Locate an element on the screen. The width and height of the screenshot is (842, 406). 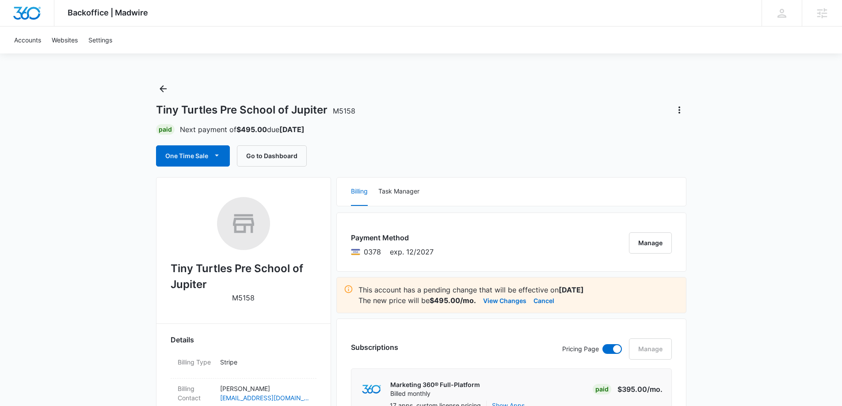
p: Stripe is located at coordinates (265, 362).